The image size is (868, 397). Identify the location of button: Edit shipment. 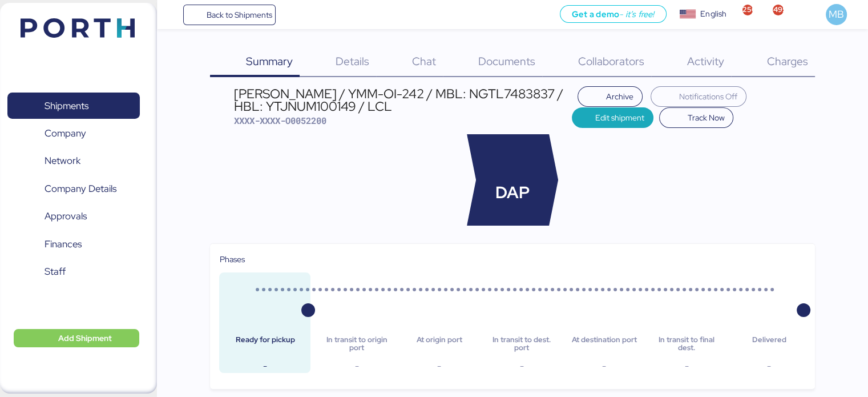
(612, 117).